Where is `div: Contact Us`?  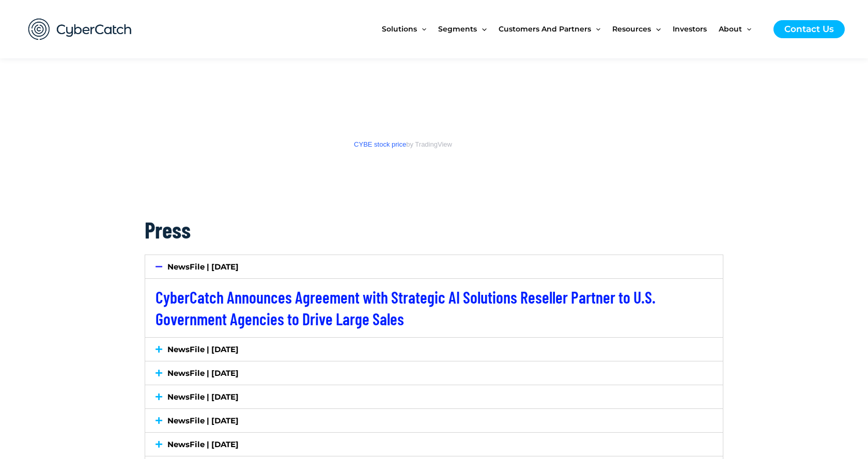 div: Contact Us is located at coordinates (809, 29).